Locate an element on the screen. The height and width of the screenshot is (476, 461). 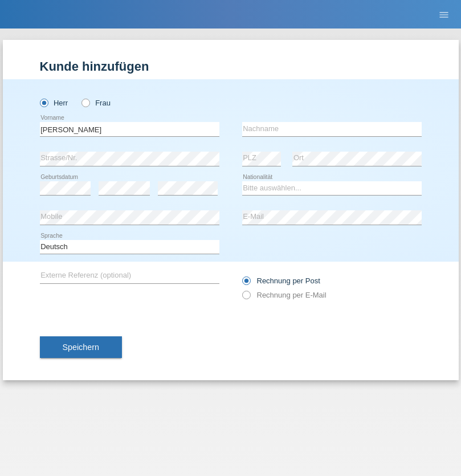
i: menu is located at coordinates (444, 15).